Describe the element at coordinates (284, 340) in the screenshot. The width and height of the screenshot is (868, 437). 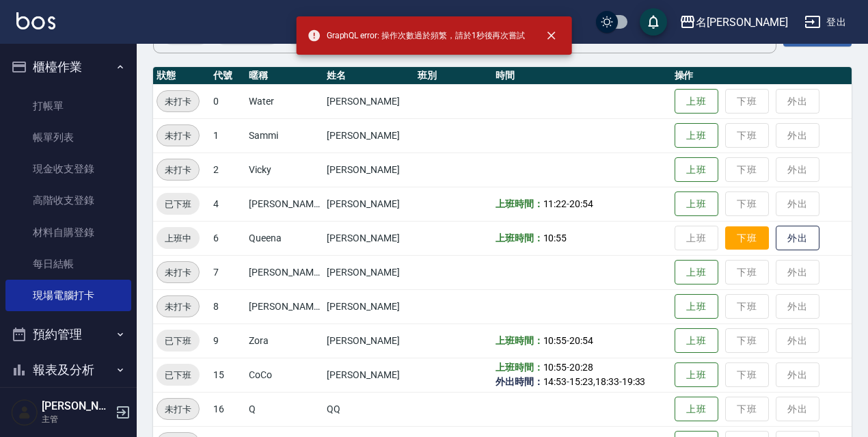
I see `td: Zora` at that location.